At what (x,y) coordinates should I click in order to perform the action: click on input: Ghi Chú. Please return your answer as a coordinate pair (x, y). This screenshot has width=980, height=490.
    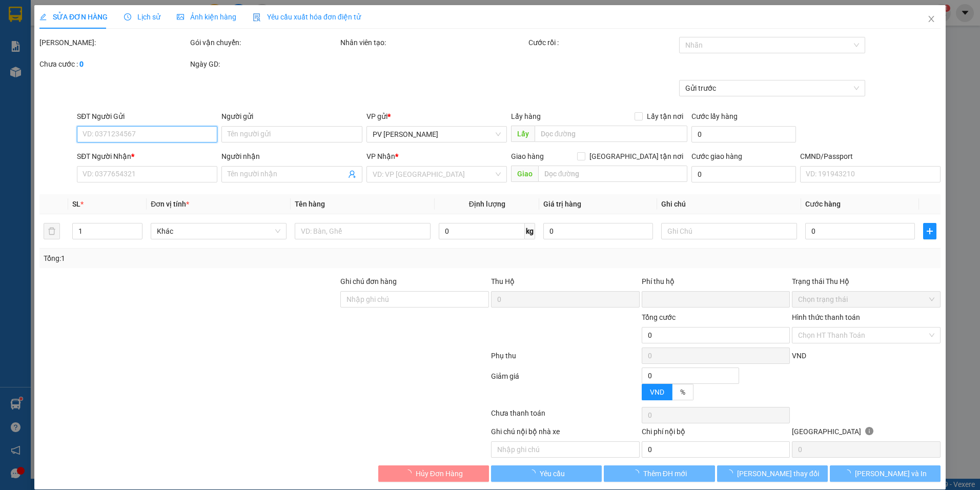
    Looking at the image, I should click on (728, 231).